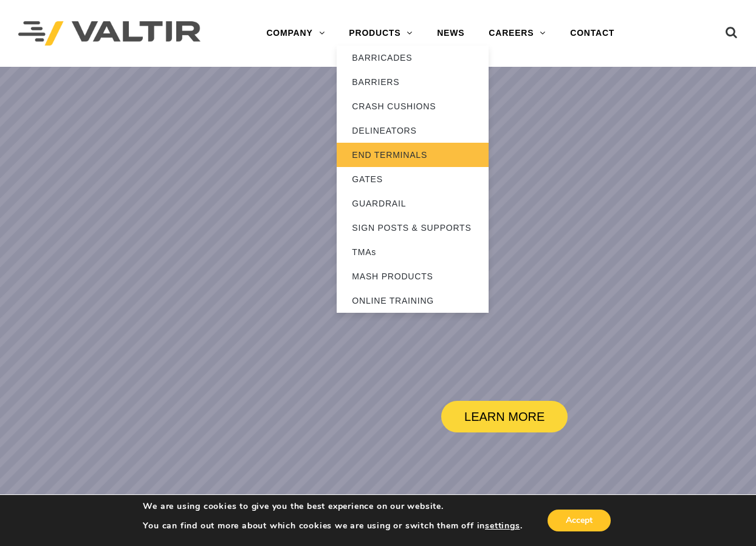 Image resolution: width=756 pixels, height=546 pixels. I want to click on button: settings, so click(502, 526).